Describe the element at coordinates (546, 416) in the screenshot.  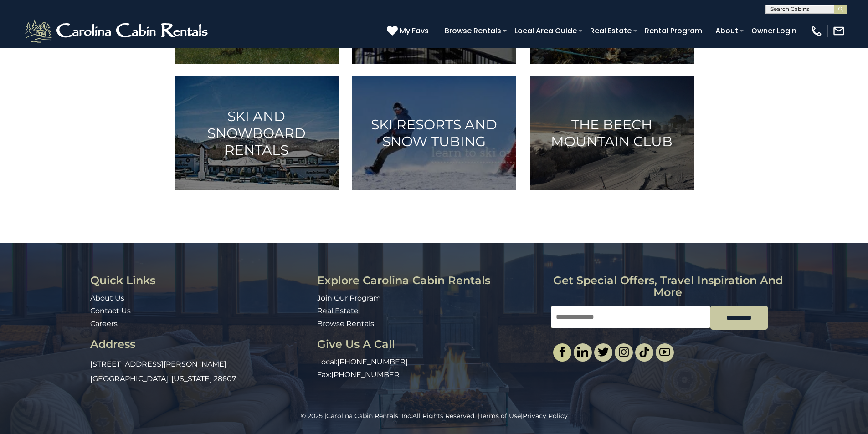
I see `a: Privacy Policy` at that location.